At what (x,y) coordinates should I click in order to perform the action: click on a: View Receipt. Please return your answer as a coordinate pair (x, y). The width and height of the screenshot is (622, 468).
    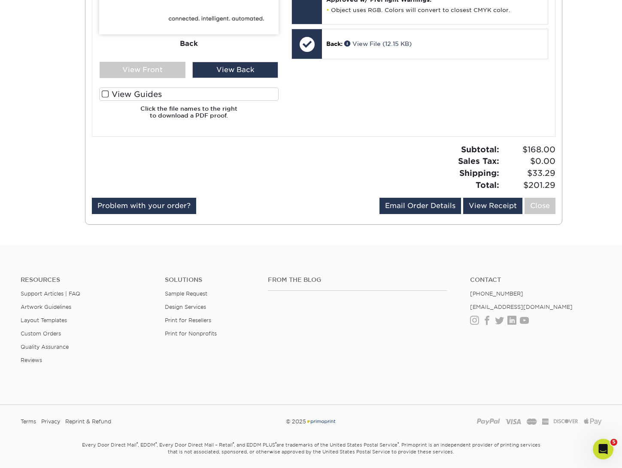
    Looking at the image, I should click on (492, 206).